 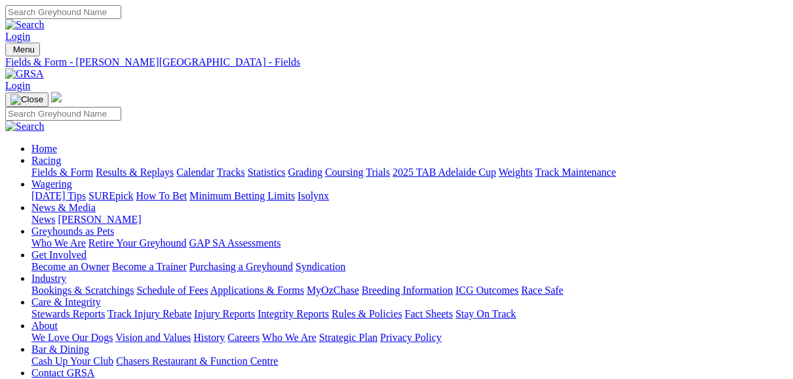 I want to click on a: Fact Sheets, so click(x=429, y=313).